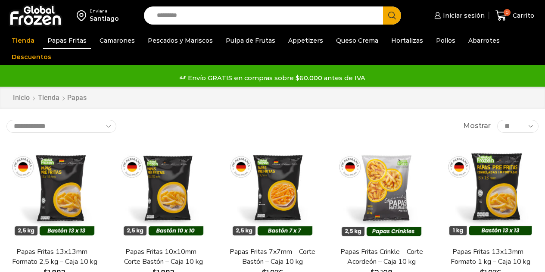 Image resolution: width=545 pixels, height=272 pixels. I want to click on a: Appetizers, so click(305, 40).